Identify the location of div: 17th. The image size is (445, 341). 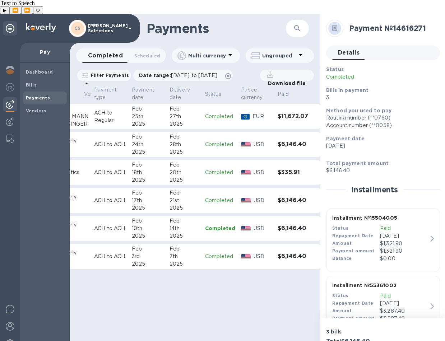
(148, 200).